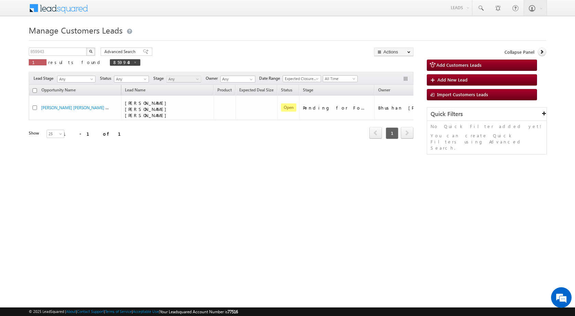 The image size is (575, 316). I want to click on span: next, so click(407, 133).